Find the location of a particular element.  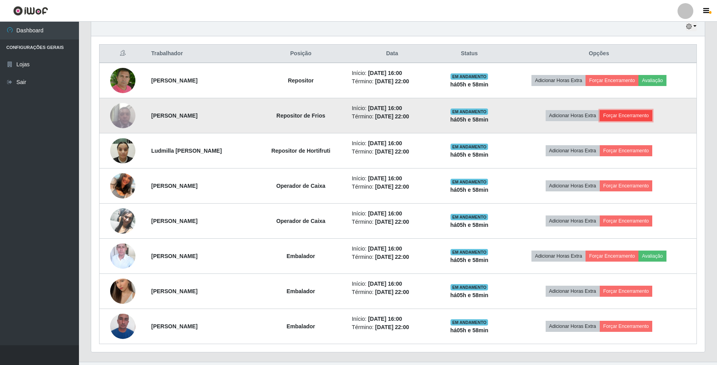

img: 1728657524685.jpeg is located at coordinates (123, 221).